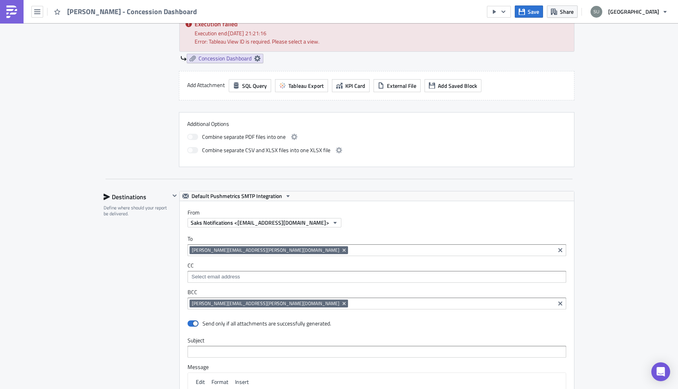 The image size is (678, 389). Describe the element at coordinates (351, 86) in the screenshot. I see `button: KPI Card` at that location.